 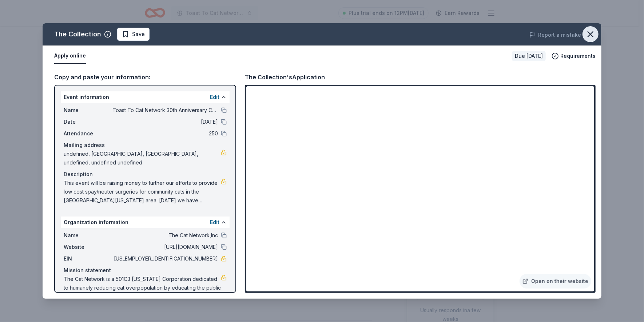 What do you see at coordinates (578, 56) in the screenshot?
I see `span: Requirements` at bounding box center [578, 56].